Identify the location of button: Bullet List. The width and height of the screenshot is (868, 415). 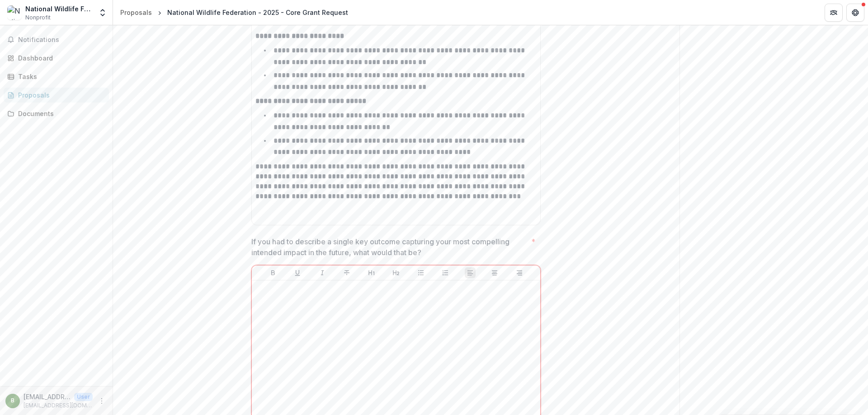
(421, 273).